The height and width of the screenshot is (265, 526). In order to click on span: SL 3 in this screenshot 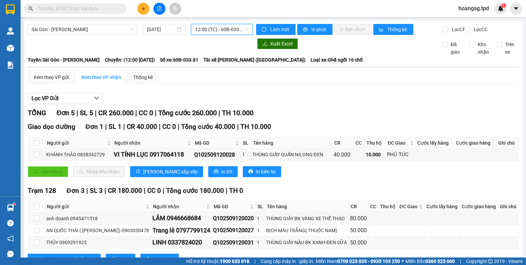, I will do `click(96, 191)`.